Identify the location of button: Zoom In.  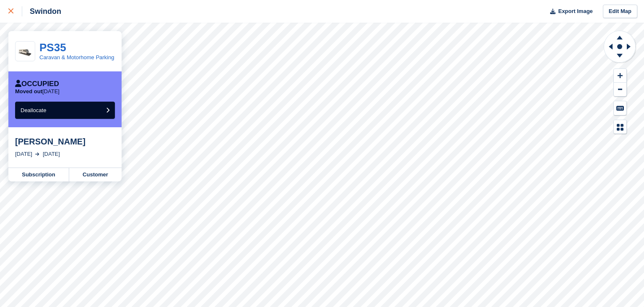
(620, 75).